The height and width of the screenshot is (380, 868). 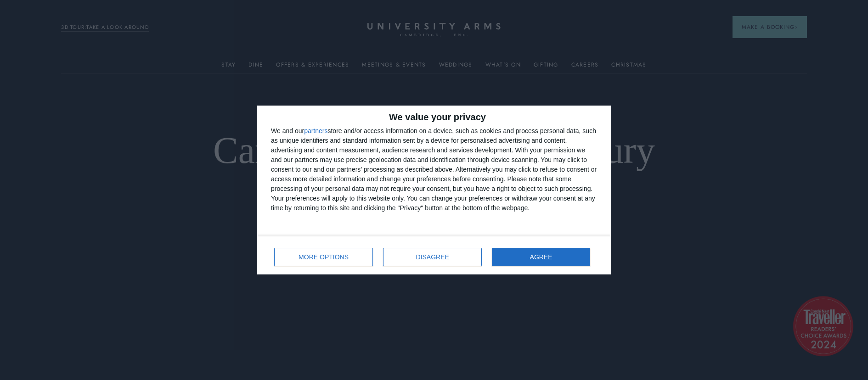 What do you see at coordinates (434, 169) in the screenshot?
I see `div: We and our store and/or access information on a device, such as cookies and process personal data...` at bounding box center [434, 169].